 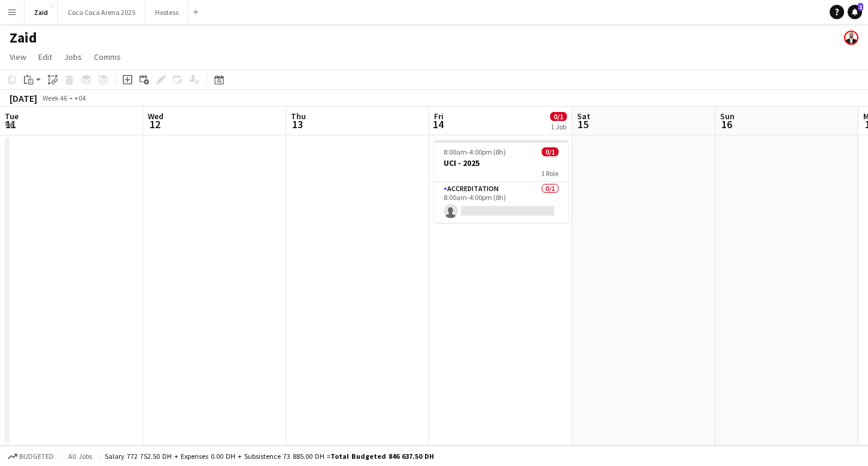 I want to click on a: Jobs, so click(x=73, y=57).